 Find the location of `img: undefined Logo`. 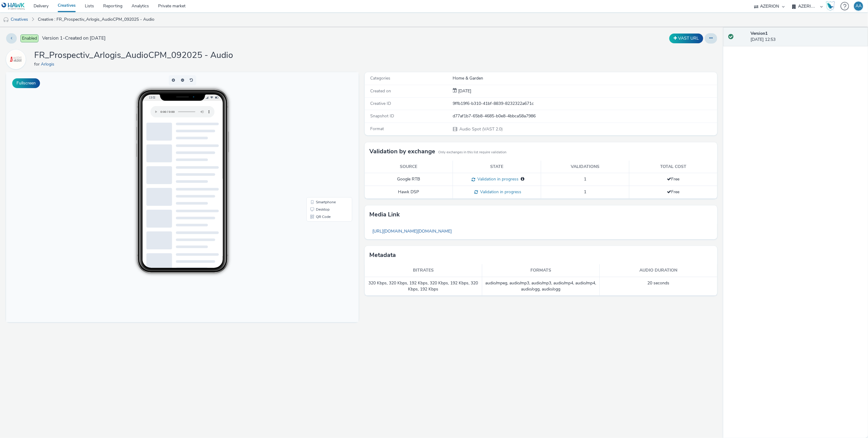

img: undefined Logo is located at coordinates (13, 6).